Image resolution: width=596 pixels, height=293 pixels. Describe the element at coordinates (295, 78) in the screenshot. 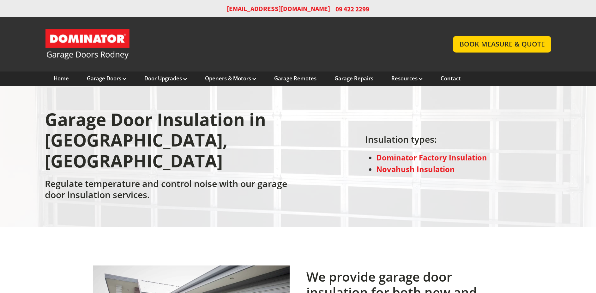

I see `a: Garage Remotes` at that location.